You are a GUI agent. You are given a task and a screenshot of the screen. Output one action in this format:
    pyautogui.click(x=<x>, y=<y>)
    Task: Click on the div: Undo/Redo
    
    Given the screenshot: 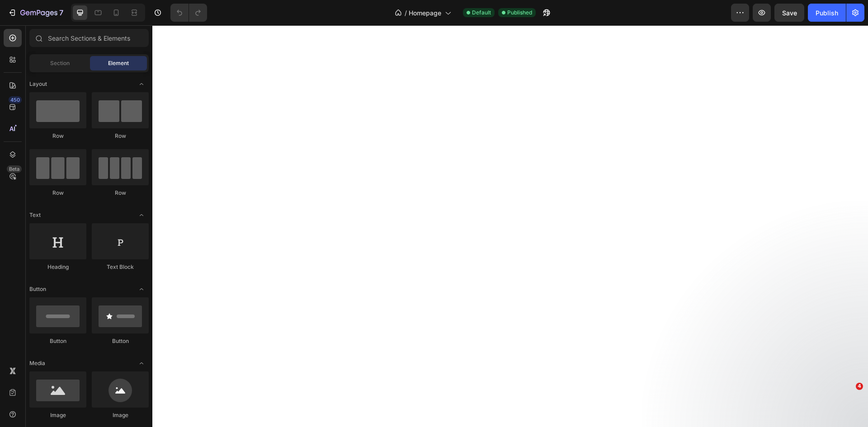 What is the action you would take?
    pyautogui.click(x=188, y=12)
    